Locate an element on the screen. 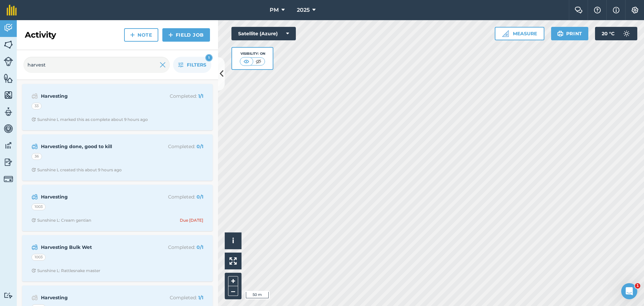 The image size is (644, 306). div: Sunshine L marked this as complete about 9 hours ago is located at coordinates (89, 119).